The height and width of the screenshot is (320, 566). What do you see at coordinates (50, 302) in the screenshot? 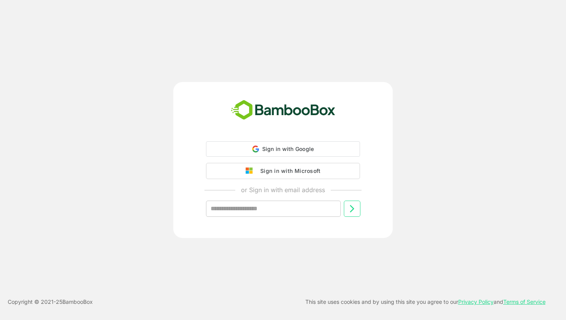
I see `p: Copyright © 2021- 25 BambooBox` at bounding box center [50, 302].